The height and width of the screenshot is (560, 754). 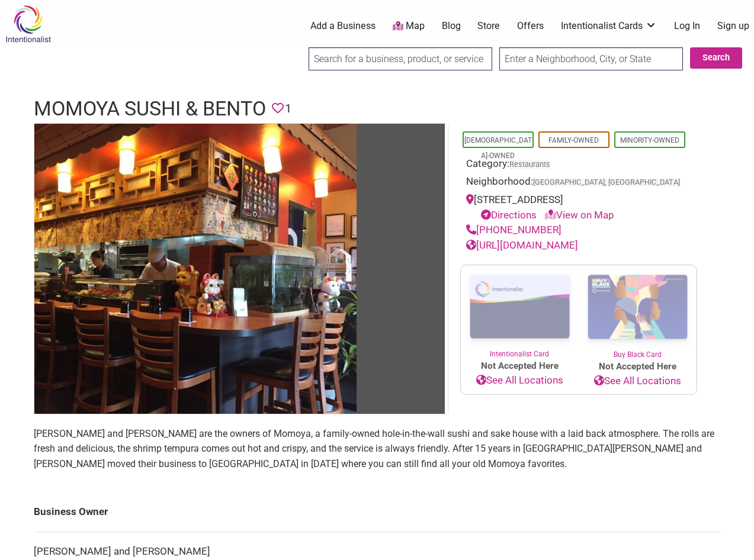 I want to click on h1: Momoya Sushi & Bento, so click(x=150, y=109).